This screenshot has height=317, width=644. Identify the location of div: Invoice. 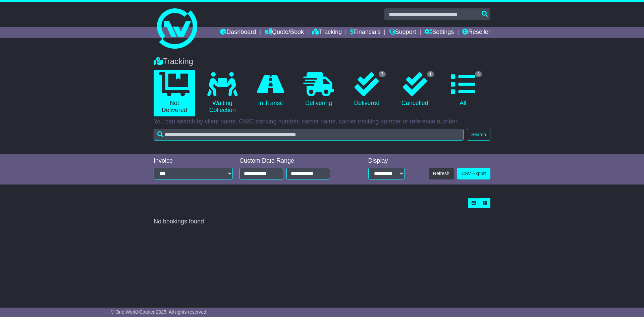
(193, 161).